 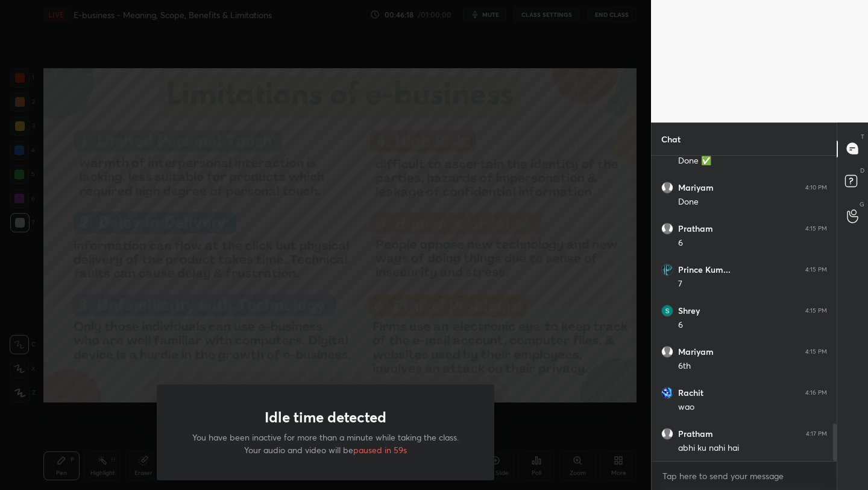 What do you see at coordinates (691, 393) in the screenshot?
I see `h6: Rachit` at bounding box center [691, 393].